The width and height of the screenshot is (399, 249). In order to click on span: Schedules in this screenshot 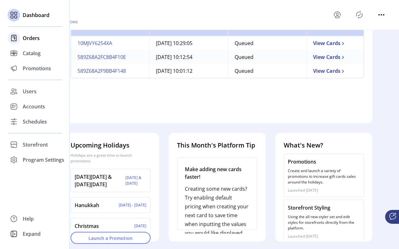, I will do `click(35, 122)`.